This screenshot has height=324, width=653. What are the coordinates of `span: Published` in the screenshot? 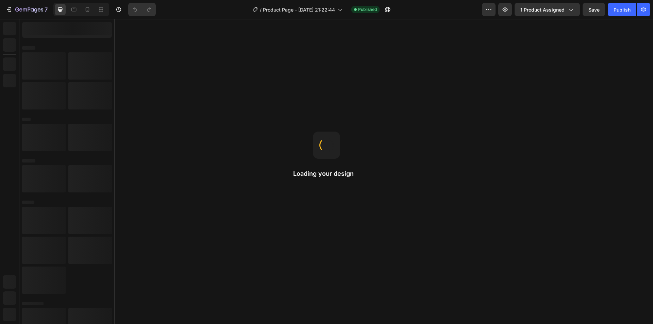 It's located at (368, 10).